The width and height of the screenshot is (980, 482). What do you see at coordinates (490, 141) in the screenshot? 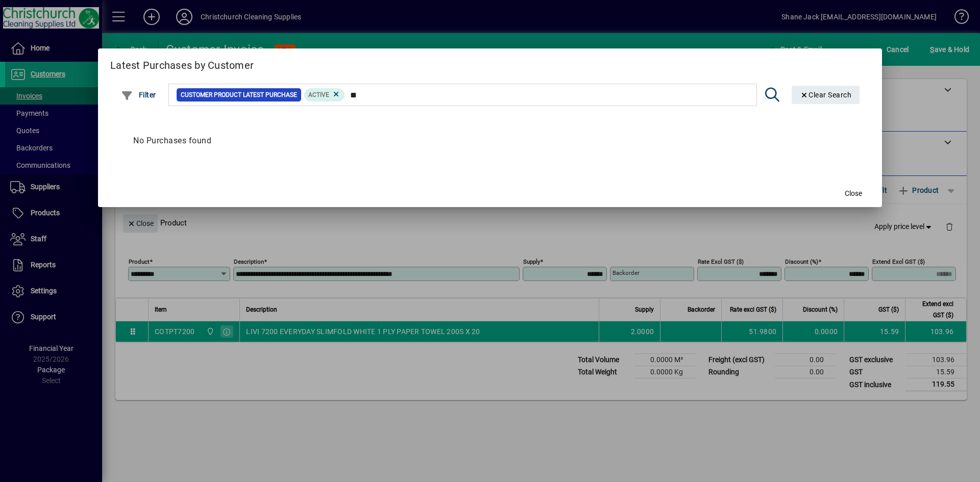
I see `div: No Purchases found` at bounding box center [490, 141].